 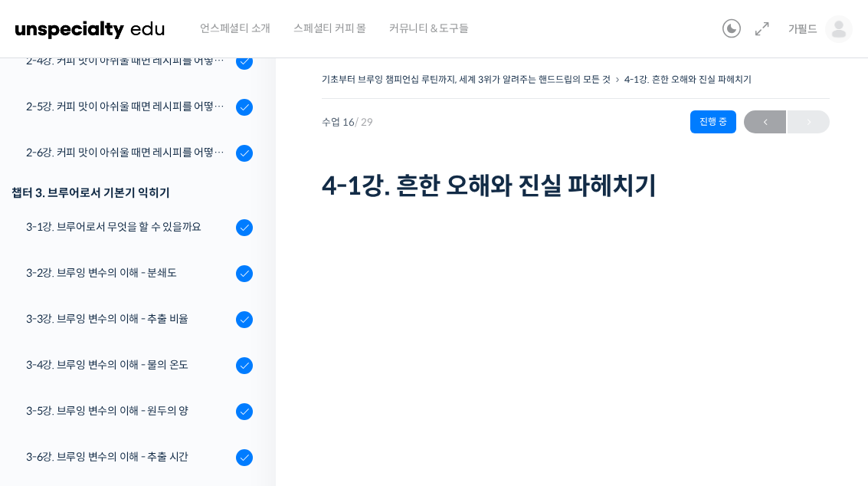 I want to click on span: / 29, so click(x=364, y=122).